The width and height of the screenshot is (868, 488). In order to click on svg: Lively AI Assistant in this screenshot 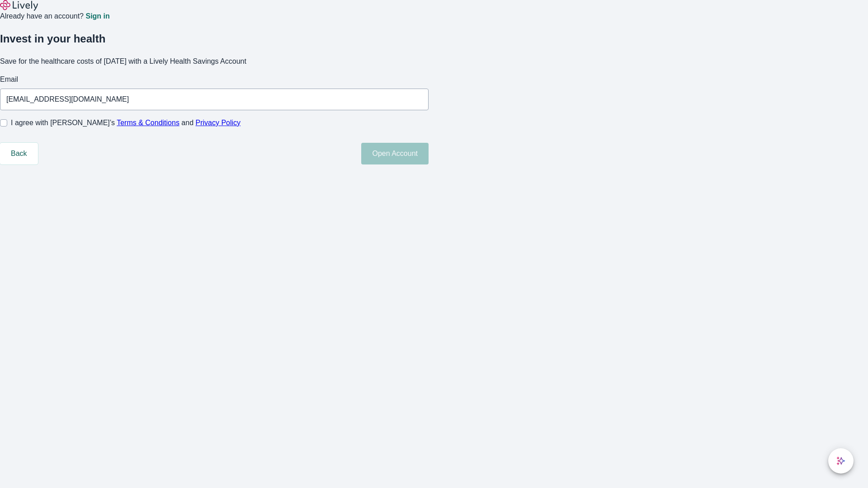, I will do `click(841, 461)`.